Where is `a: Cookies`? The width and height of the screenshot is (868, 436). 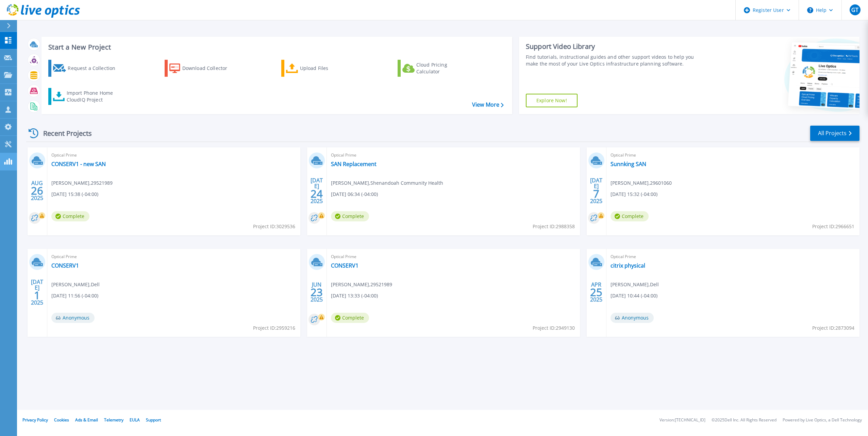 a: Cookies is located at coordinates (62, 420).